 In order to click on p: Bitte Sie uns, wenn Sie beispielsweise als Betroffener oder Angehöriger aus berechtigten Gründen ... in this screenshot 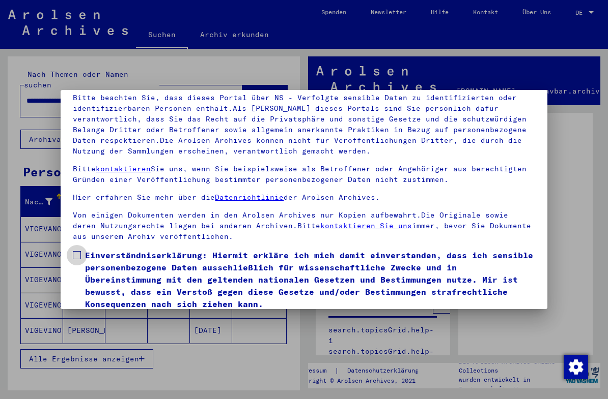, I will do `click(303, 175)`.